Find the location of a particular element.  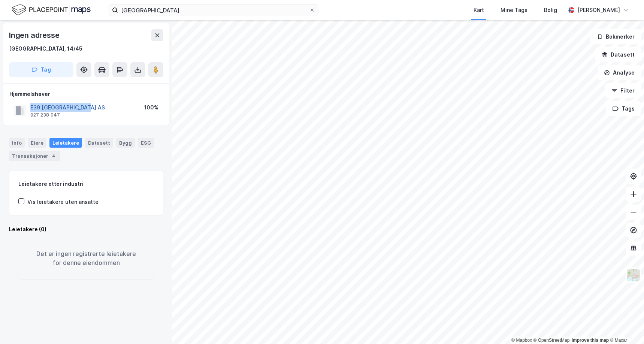

div: 100% is located at coordinates (151, 107).